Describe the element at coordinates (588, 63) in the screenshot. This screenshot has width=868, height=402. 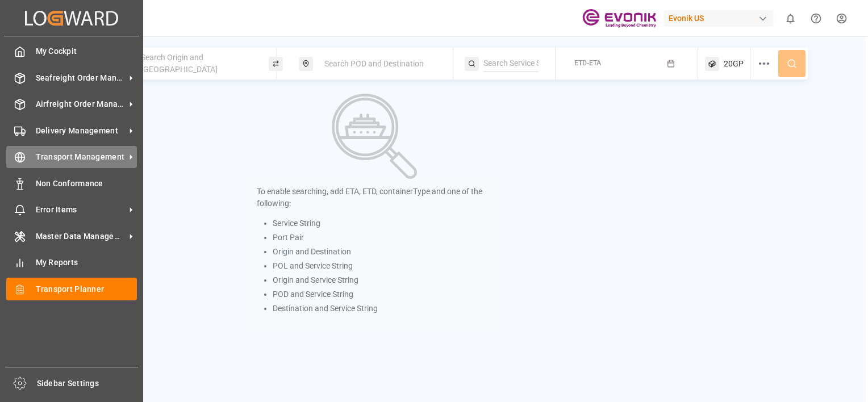
I see `span: ETD-ETA` at that location.